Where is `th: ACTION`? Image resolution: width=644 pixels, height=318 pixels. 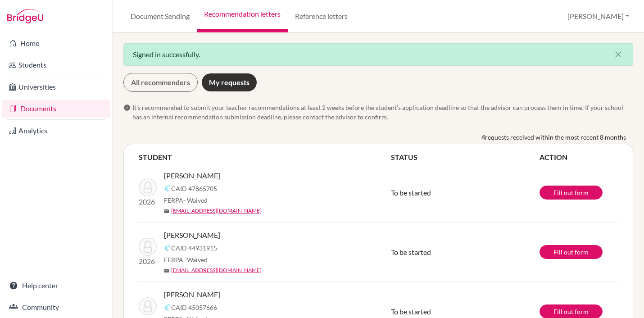
th: ACTION is located at coordinates (579, 157).